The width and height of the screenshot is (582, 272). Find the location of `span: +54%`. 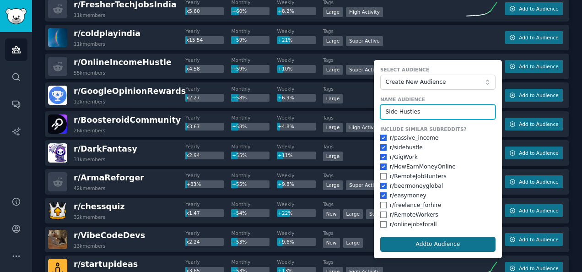

span: +54% is located at coordinates (239, 213).